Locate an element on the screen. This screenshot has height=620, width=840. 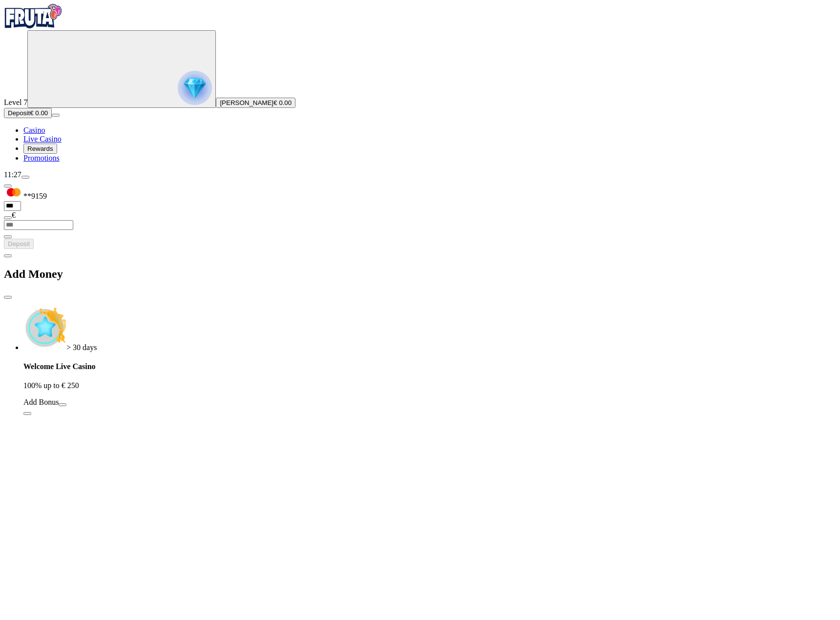
button: Rewards is located at coordinates (40, 149).